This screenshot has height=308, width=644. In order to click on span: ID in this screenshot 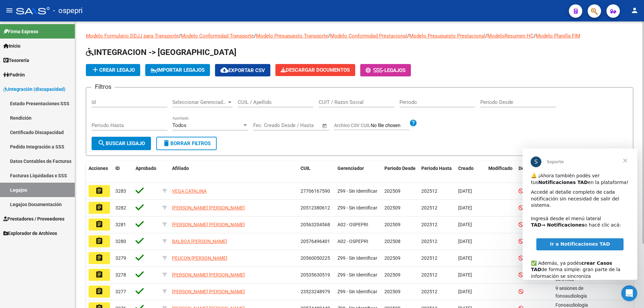, I will do `click(117, 168)`.